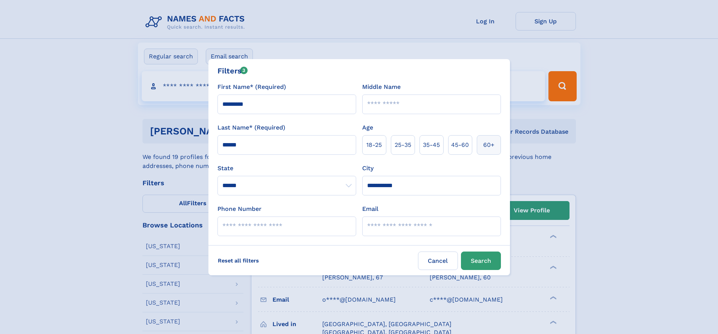 This screenshot has width=718, height=334. I want to click on label: First Name* (Required), so click(252, 87).